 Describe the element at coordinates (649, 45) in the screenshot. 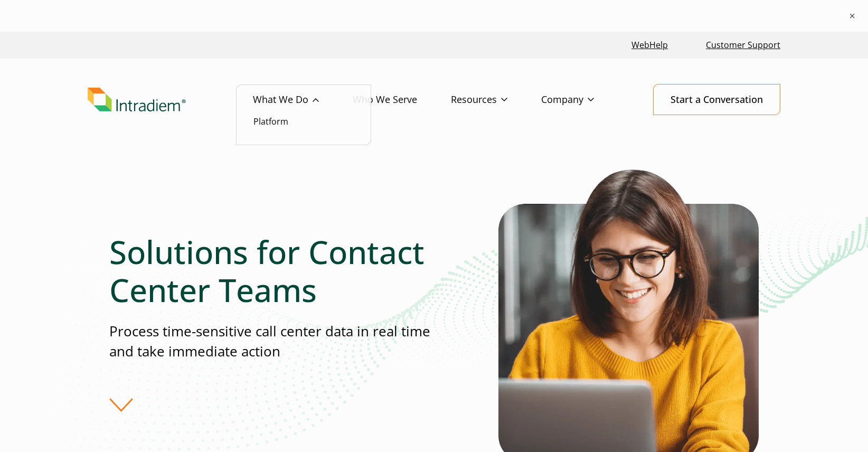

I see `a: Link opens in a new window` at that location.